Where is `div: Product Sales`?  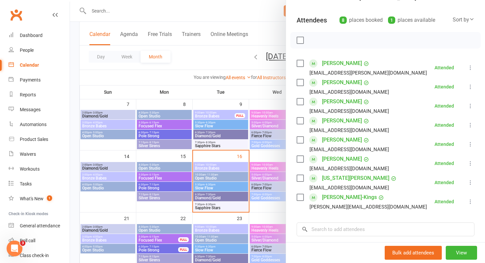
div: Product Sales is located at coordinates (34, 139).